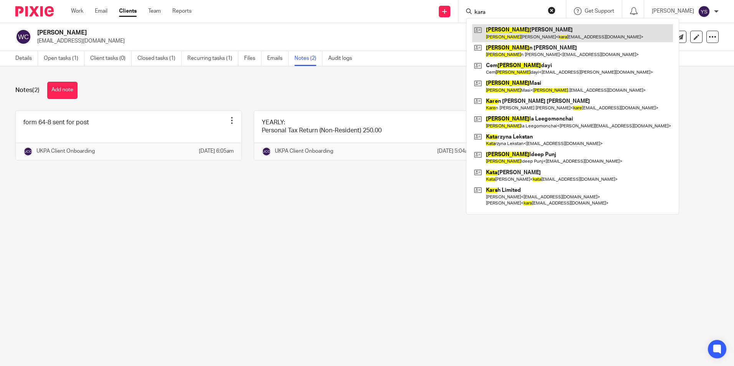 This screenshot has width=734, height=366. What do you see at coordinates (343, 58) in the screenshot?
I see `a: Audit logs` at bounding box center [343, 58].